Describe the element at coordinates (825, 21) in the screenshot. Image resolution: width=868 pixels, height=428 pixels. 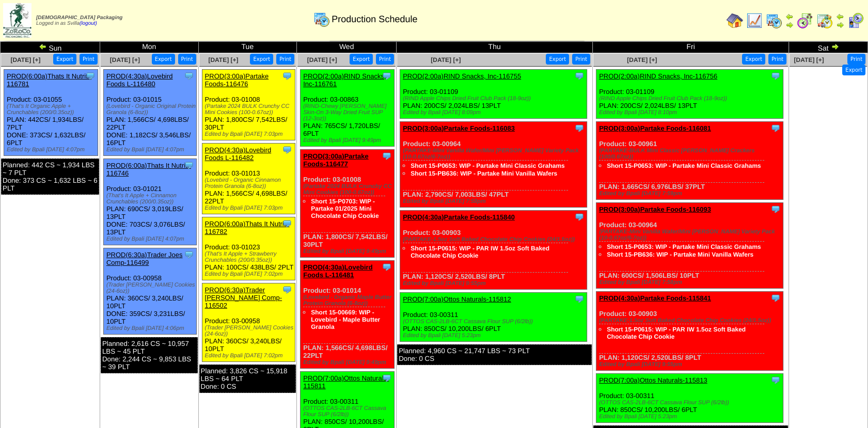
I see `img: calendarinout.gif` at that location.